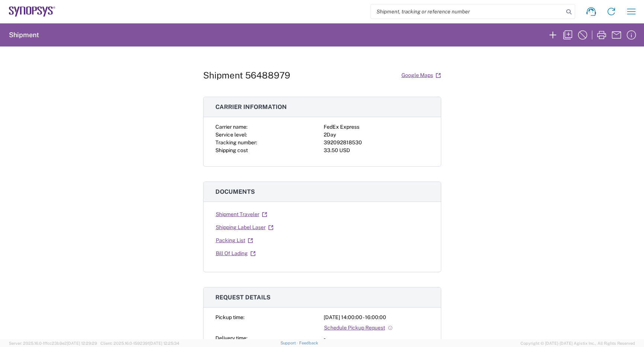  What do you see at coordinates (53, 343) in the screenshot?
I see `span: Server: 2025.16.0-1ffcc23b9e2` at bounding box center [53, 343].